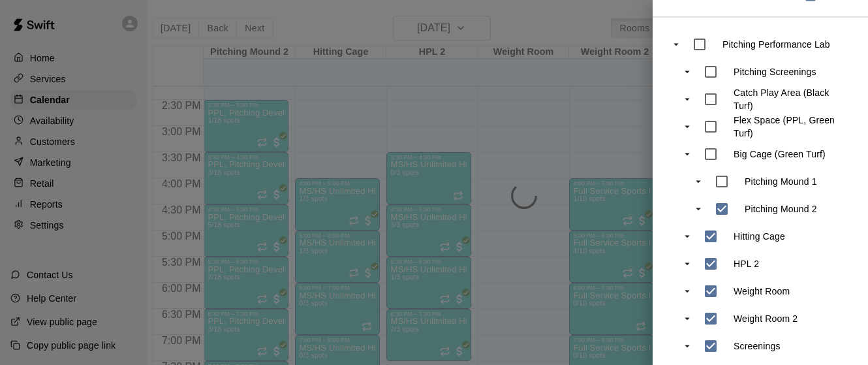  Describe the element at coordinates (779, 154) in the screenshot. I see `p: Big Cage (Green Turf)` at that location.